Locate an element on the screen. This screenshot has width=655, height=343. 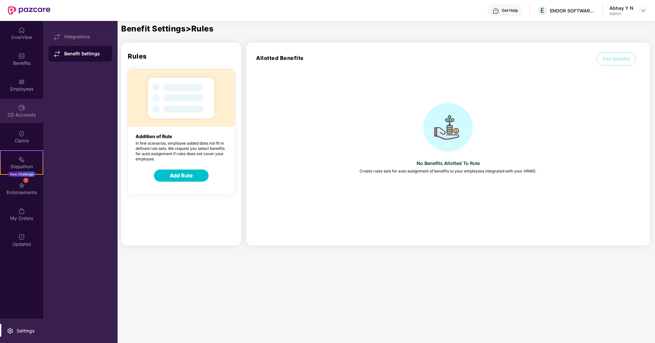
img: svg+xml;base64,PHN2ZyBpZD0iQmVuZWZpdHMiIHhtbG5zPSJodHRwOi8vd3d3LnczLm9yZy8yMDAwL3N2ZyIgd2lkdGg9Ij... is located at coordinates (22, 56).